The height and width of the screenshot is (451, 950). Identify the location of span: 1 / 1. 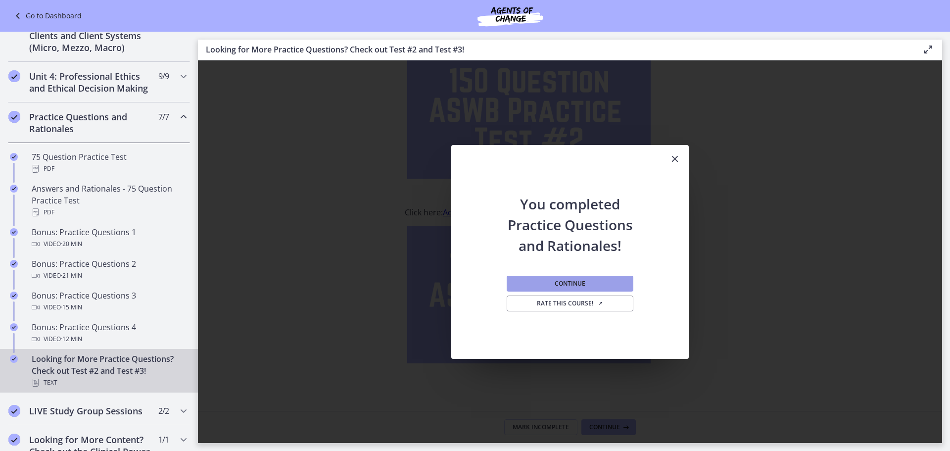
(163, 440).